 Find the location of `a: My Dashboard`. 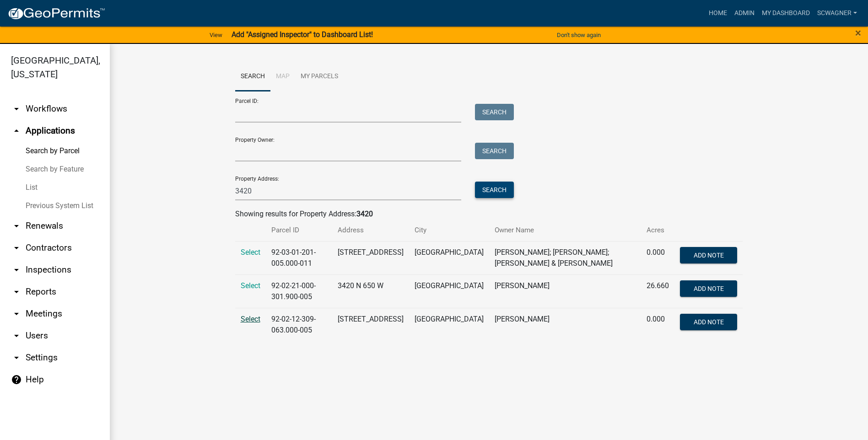

a: My Dashboard is located at coordinates (786, 13).